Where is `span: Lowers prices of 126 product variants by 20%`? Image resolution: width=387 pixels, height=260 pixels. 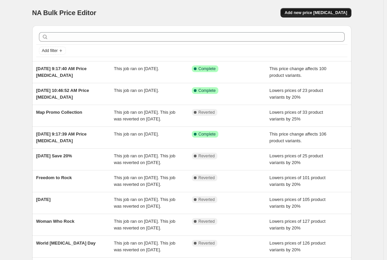
span: Lowers prices of 126 product variants by 20% is located at coordinates (297, 246).